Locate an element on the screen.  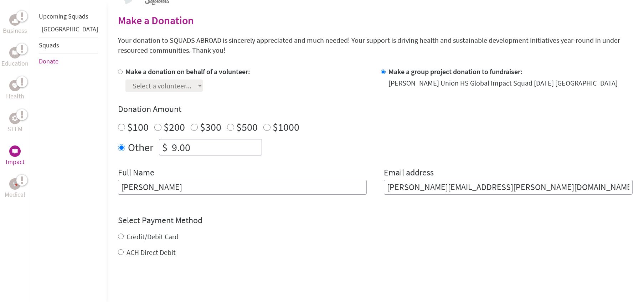
a: Donate is located at coordinates (49, 61).